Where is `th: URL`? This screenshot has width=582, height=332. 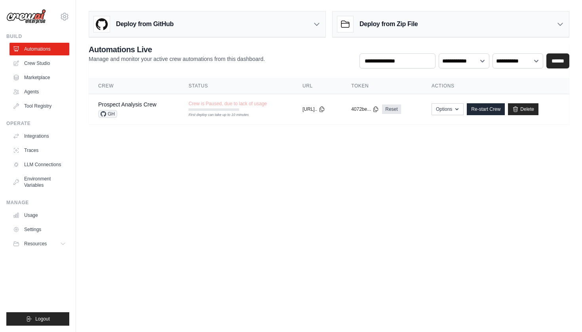
th: URL is located at coordinates (317, 86).